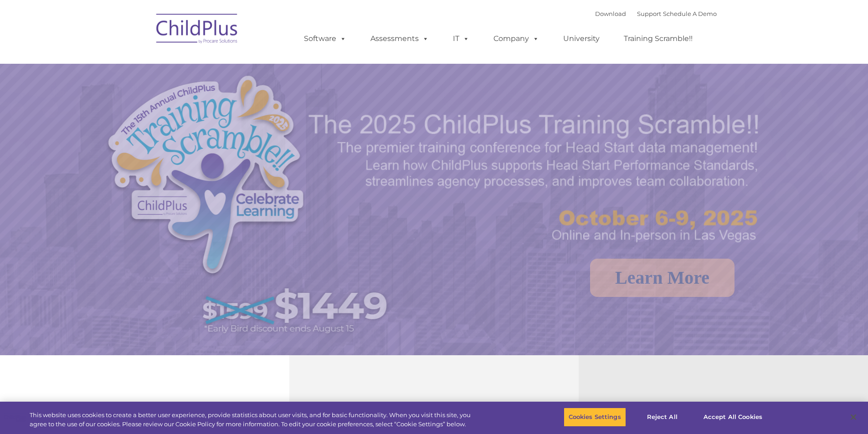 This screenshot has width=868, height=434. Describe the element at coordinates (854, 417) in the screenshot. I see `button: Close` at that location.